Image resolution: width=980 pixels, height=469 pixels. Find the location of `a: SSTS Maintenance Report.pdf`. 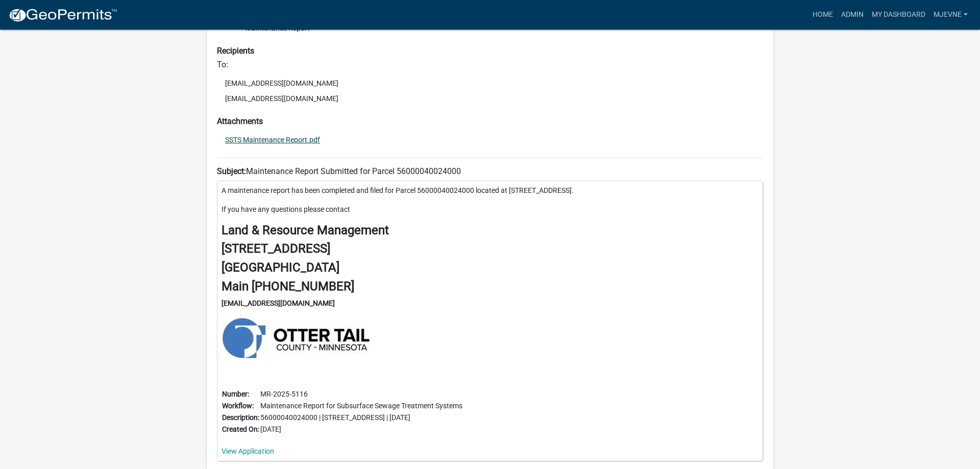

a: SSTS Maintenance Report.pdf is located at coordinates (272, 140).